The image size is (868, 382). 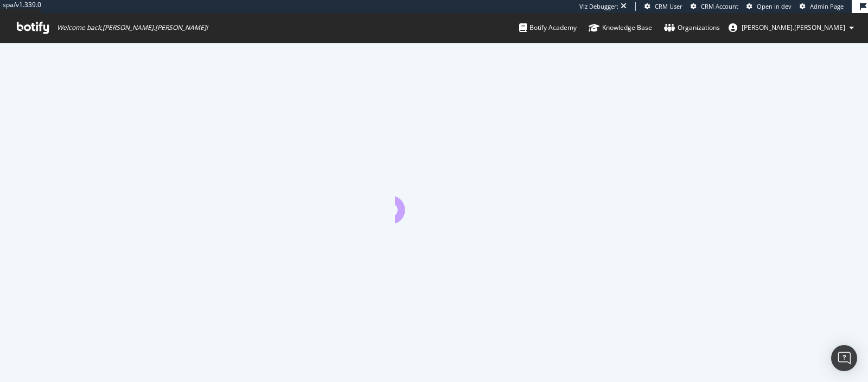 What do you see at coordinates (715, 7) in the screenshot?
I see `a: CRM Account` at bounding box center [715, 7].